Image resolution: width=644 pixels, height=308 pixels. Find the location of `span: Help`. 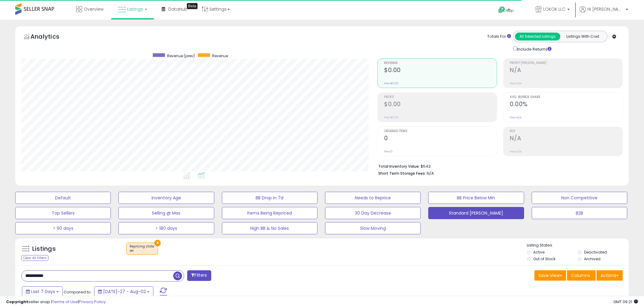

span: Help is located at coordinates (510, 10).